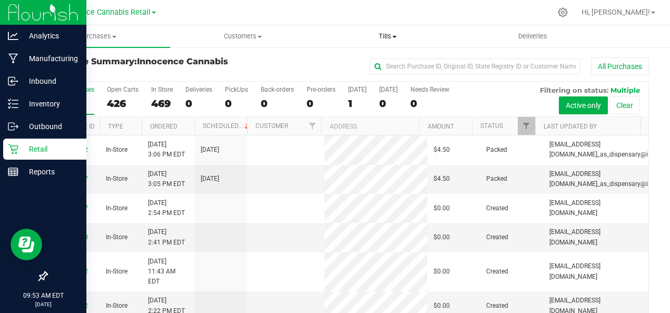 This screenshot has height=313, width=670. Describe the element at coordinates (50, 81) in the screenshot. I see `p: Inbound` at that location.